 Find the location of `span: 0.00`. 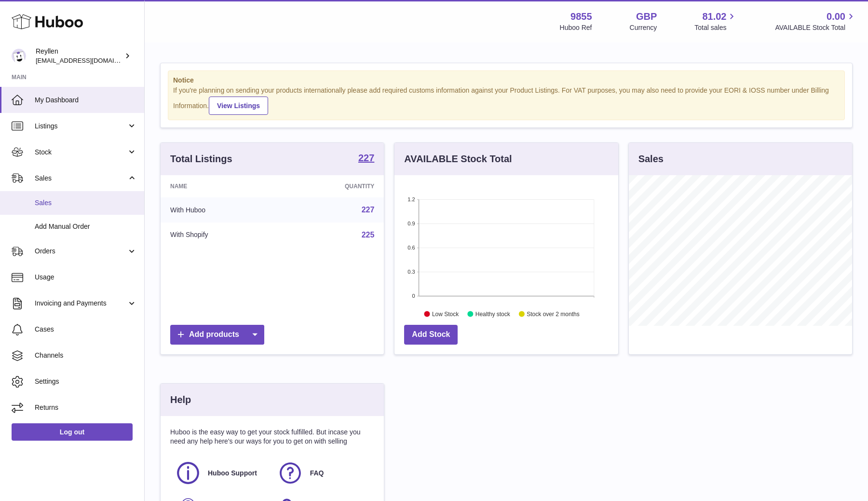

span: 0.00 is located at coordinates (836, 17).